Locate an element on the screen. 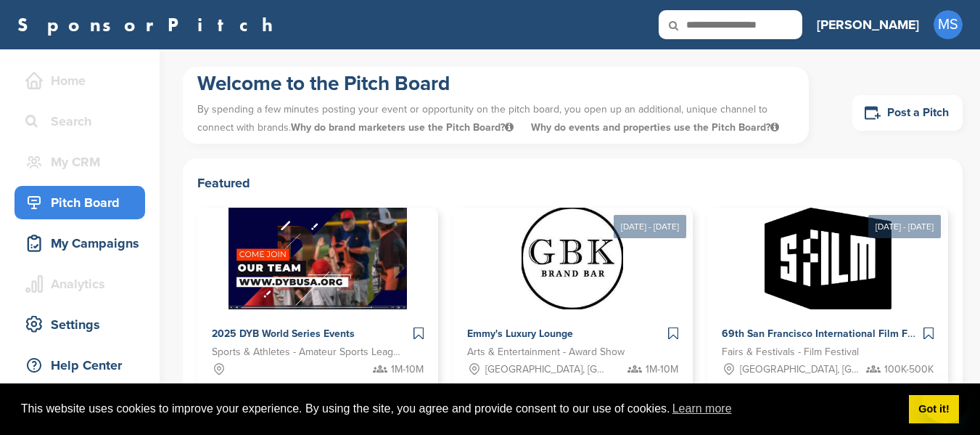  a: SponsorPitch is located at coordinates (150, 24).